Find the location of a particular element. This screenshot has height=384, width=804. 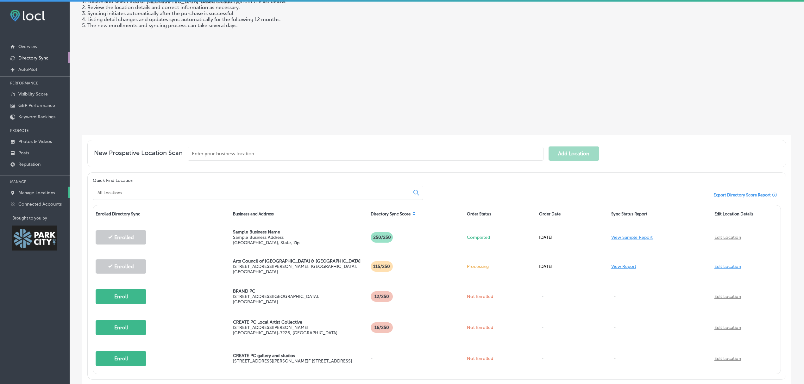

p: Processing is located at coordinates (500, 267).